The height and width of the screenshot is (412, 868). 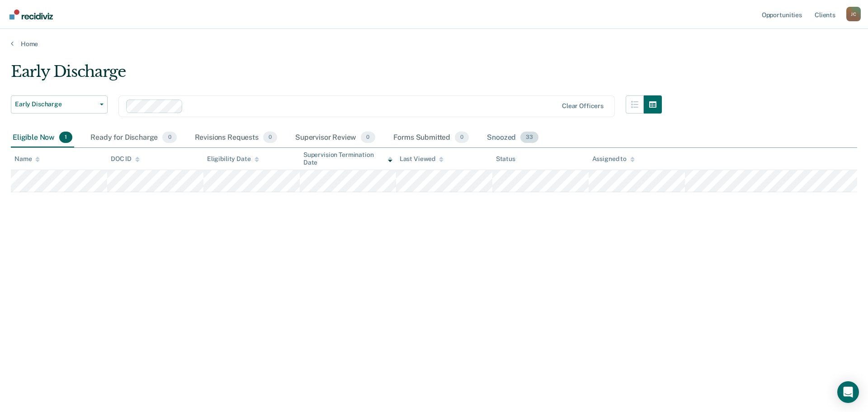 What do you see at coordinates (348, 159) in the screenshot?
I see `div: Supervision Termination Date` at bounding box center [348, 159].